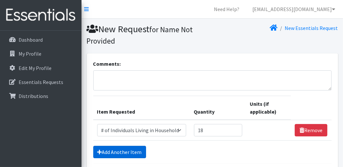  What do you see at coordinates (141, 108) in the screenshot?
I see `th: Item Requested` at bounding box center [141, 108].